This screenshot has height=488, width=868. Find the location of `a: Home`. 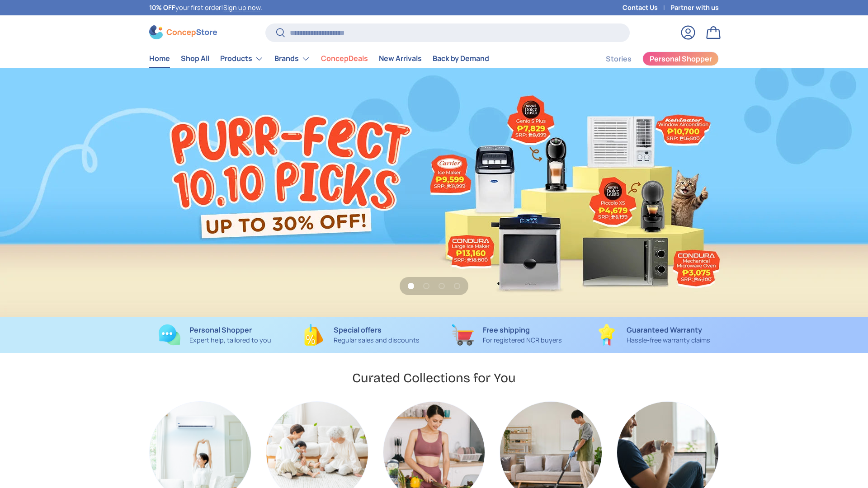

a: Home is located at coordinates (160, 58).